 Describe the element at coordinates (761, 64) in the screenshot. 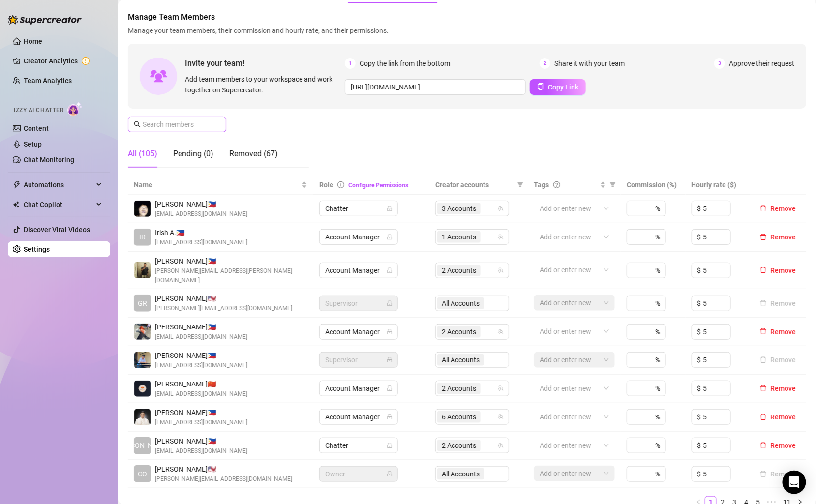

I see `span: Approve their request` at that location.